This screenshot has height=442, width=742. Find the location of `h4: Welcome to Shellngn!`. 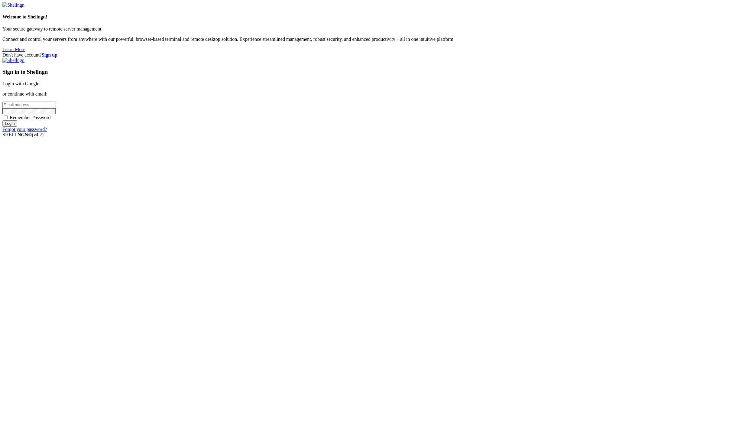

h4: Welcome to Shellngn! is located at coordinates (371, 17).